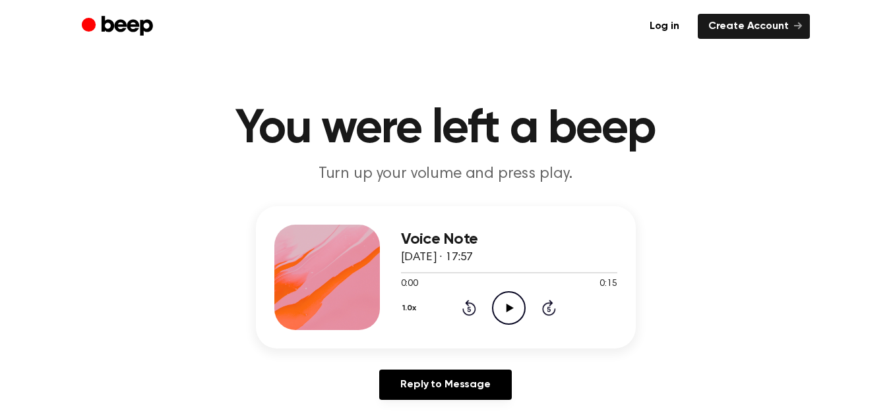  What do you see at coordinates (664, 26) in the screenshot?
I see `a: Log in` at bounding box center [664, 26].